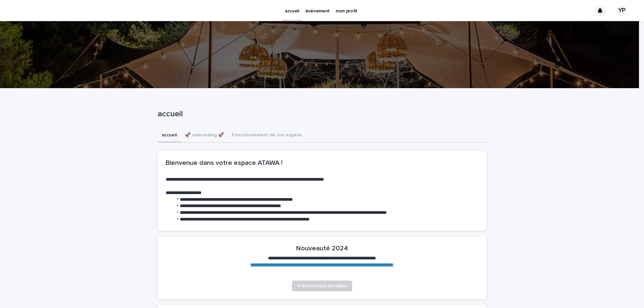 The width and height of the screenshot is (644, 308). Describe the element at coordinates (322, 248) in the screenshot. I see `h2: Nouveauté 2024` at that location.